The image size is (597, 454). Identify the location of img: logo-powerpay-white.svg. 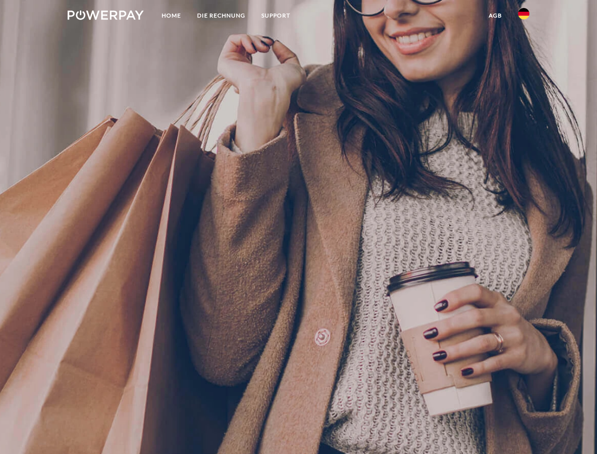
(105, 15).